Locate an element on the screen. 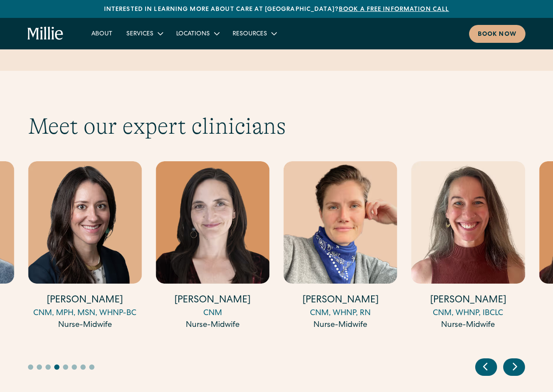 This screenshot has width=553, height=392. button: Go to slide 4 is located at coordinates (57, 367).